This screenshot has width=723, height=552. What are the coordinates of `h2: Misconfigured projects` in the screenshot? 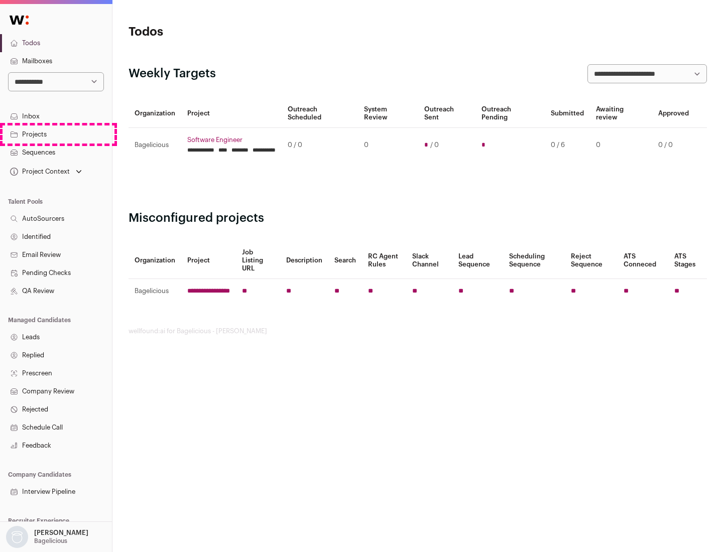 It's located at (418, 218).